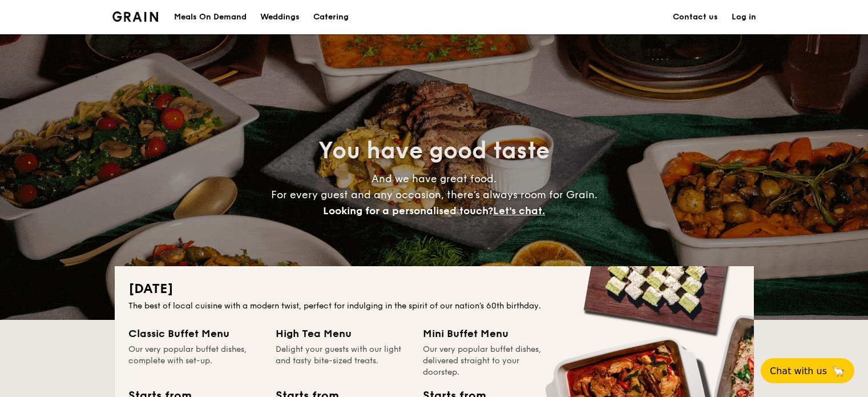 The image size is (868, 397). What do you see at coordinates (135, 16) in the screenshot?
I see `a: Logotype` at bounding box center [135, 16].